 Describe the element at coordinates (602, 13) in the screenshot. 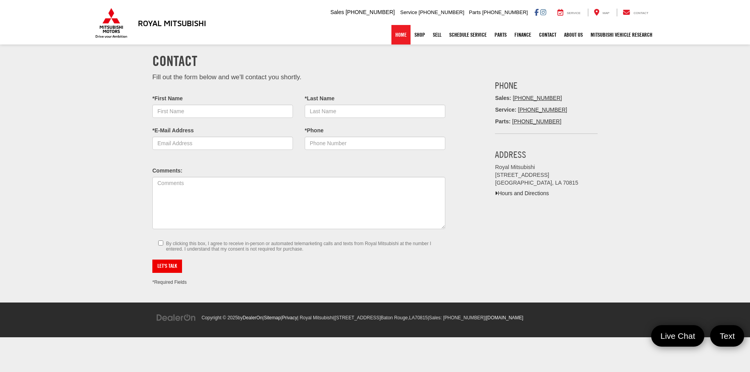

I see `a: Map` at that location.